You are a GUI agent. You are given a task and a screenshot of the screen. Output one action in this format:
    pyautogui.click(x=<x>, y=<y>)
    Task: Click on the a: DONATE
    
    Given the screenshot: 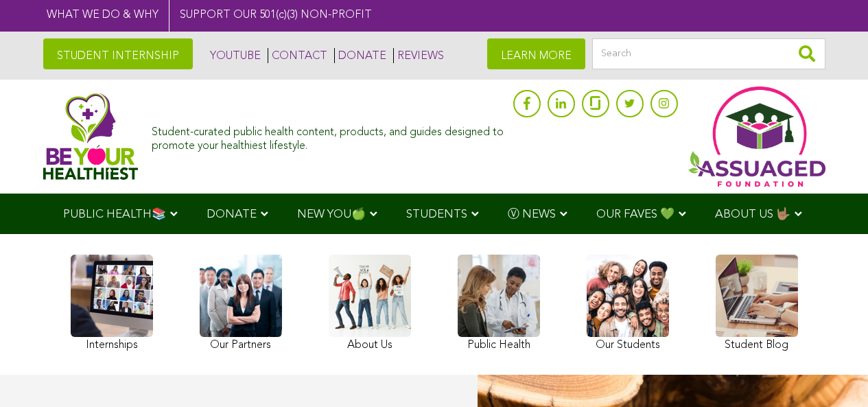 What is the action you would take?
    pyautogui.click(x=361, y=55)
    